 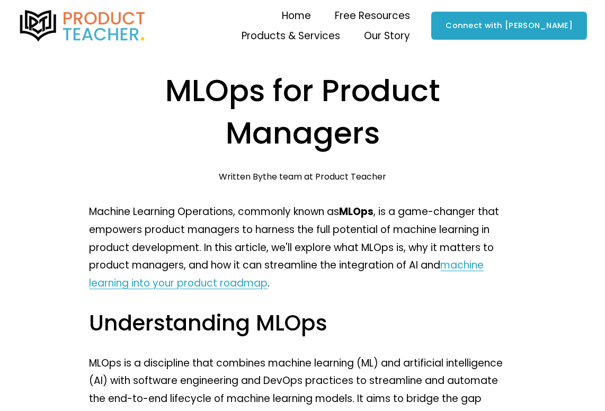 What do you see at coordinates (356, 211) in the screenshot?
I see `strong: MLOps` at bounding box center [356, 211].